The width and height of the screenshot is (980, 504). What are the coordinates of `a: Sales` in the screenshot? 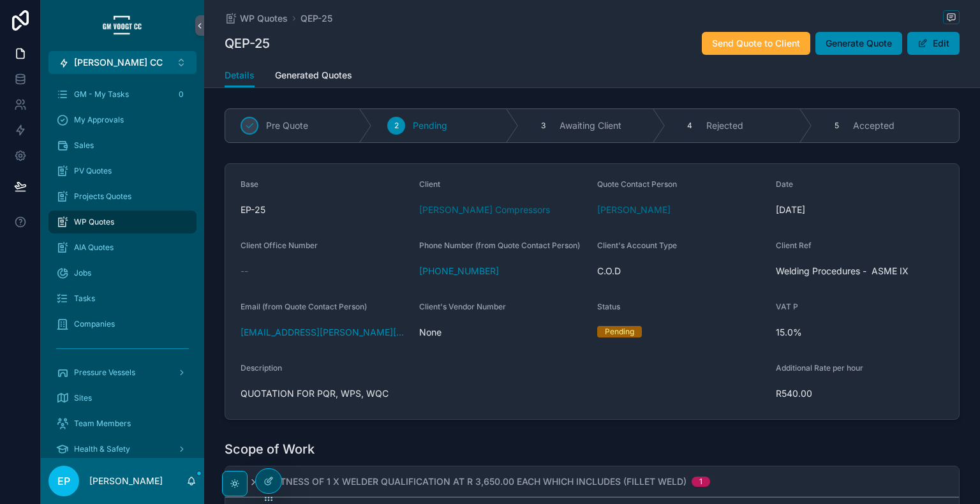 It's located at (122, 146).